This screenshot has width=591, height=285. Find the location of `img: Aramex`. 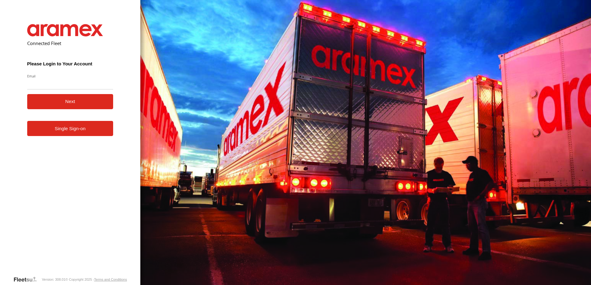

img: Aramex is located at coordinates (65, 30).